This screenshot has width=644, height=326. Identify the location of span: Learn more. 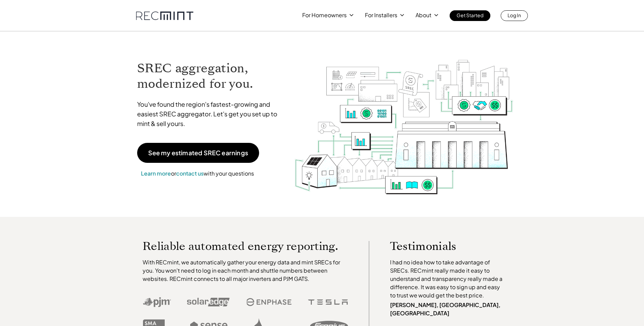
(156, 173).